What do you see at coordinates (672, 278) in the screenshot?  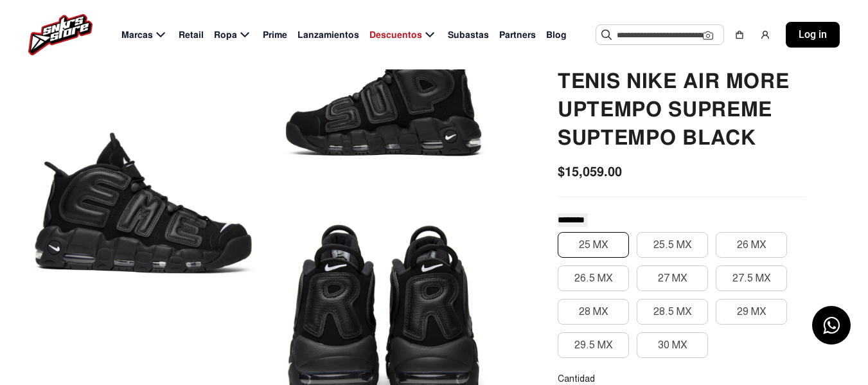 I see `button: 27 MX` at bounding box center [672, 278].